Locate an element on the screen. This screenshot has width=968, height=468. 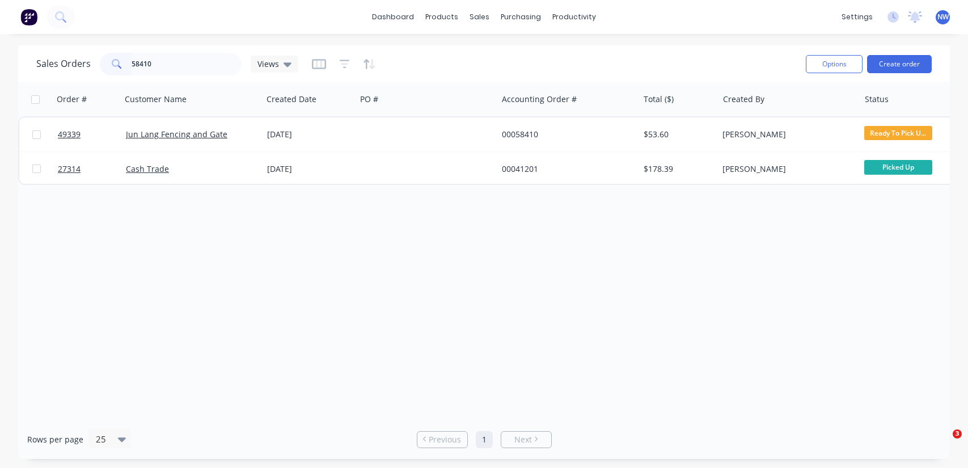
img: Factory is located at coordinates (29, 17).